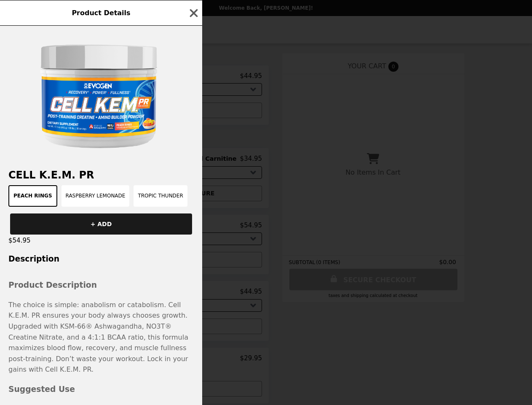 The width and height of the screenshot is (532, 405). Describe the element at coordinates (101, 389) in the screenshot. I see `h3: Suggested Use` at that location.